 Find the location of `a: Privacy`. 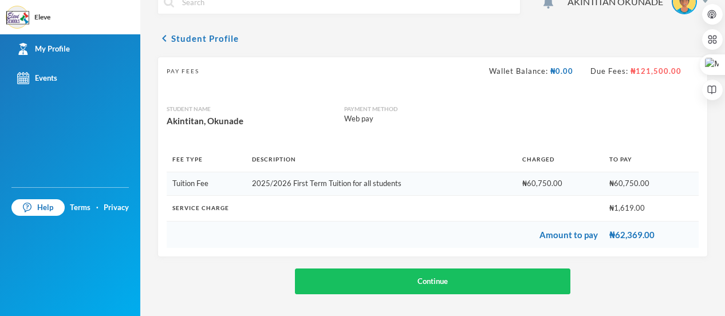

a: Privacy is located at coordinates (116, 208).